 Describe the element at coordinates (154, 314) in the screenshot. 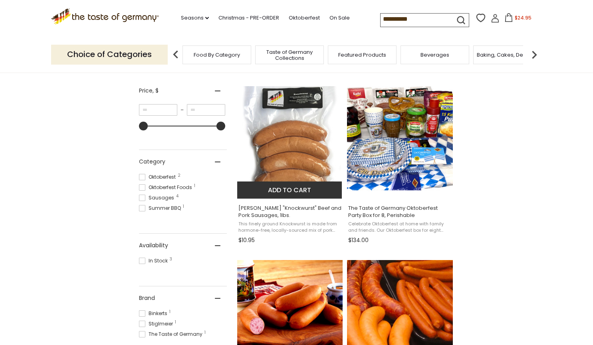

I see `span: Binkerts` at that location.